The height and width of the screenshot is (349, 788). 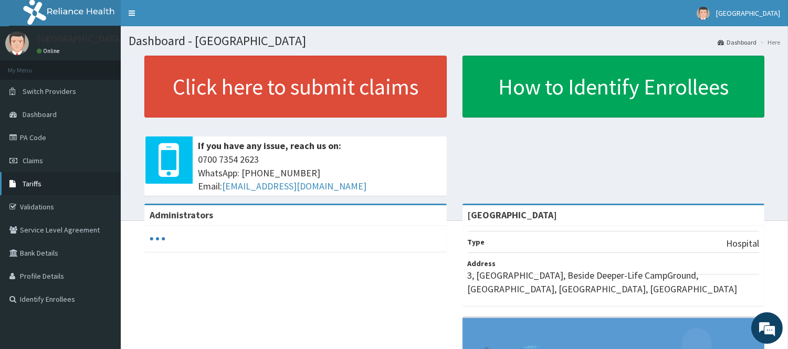 I want to click on a: Online, so click(x=49, y=51).